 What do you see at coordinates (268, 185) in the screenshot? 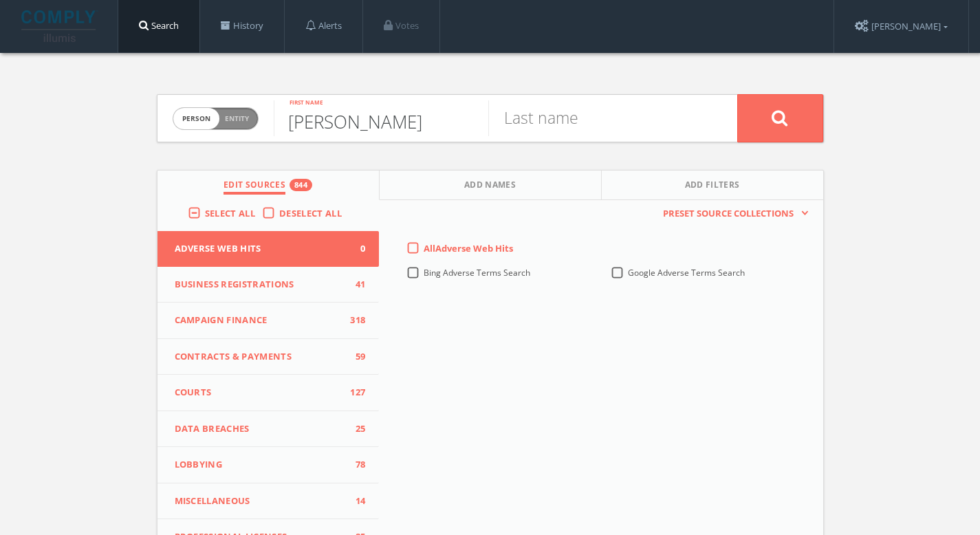
I see `button: Edit Sources844` at bounding box center [268, 185].